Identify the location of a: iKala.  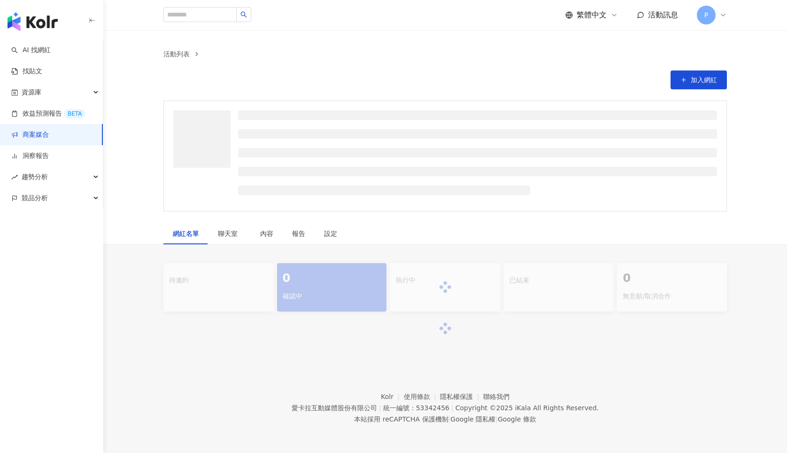
(523, 408).